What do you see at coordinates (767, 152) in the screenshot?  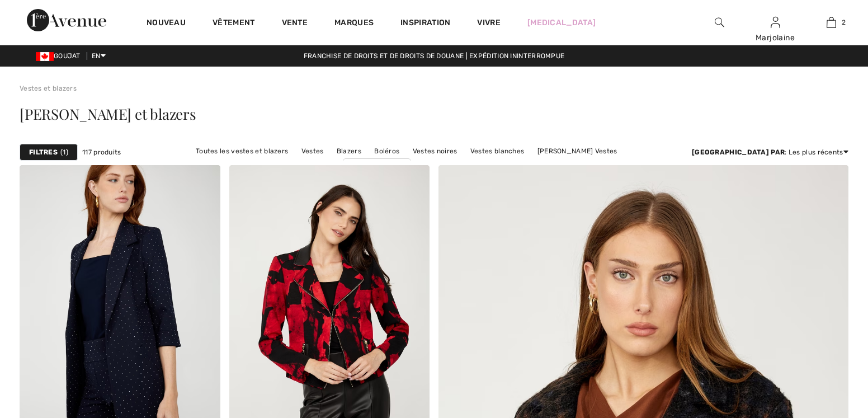 I see `font: : Les plus récents` at bounding box center [767, 152].